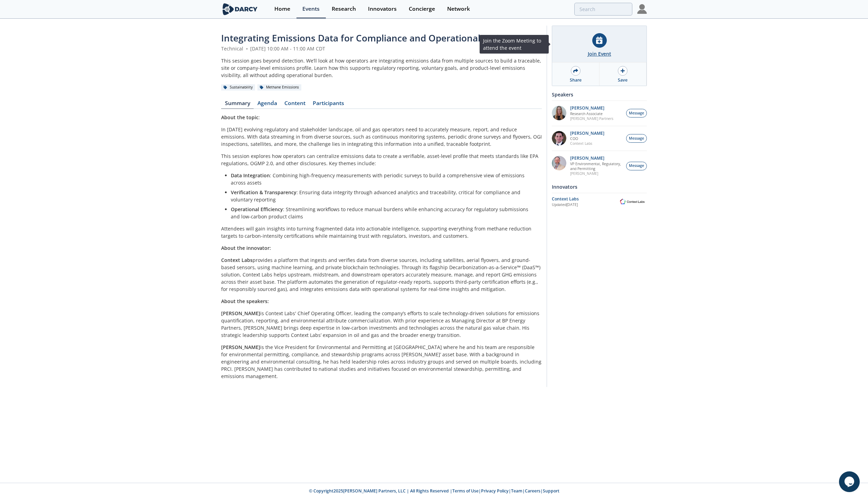 The image size is (868, 499). Describe the element at coordinates (382, 233) in the screenshot. I see `p: Attendees will gain insights into turning fragmented data into actionable intelligence, supportin...` at that location.